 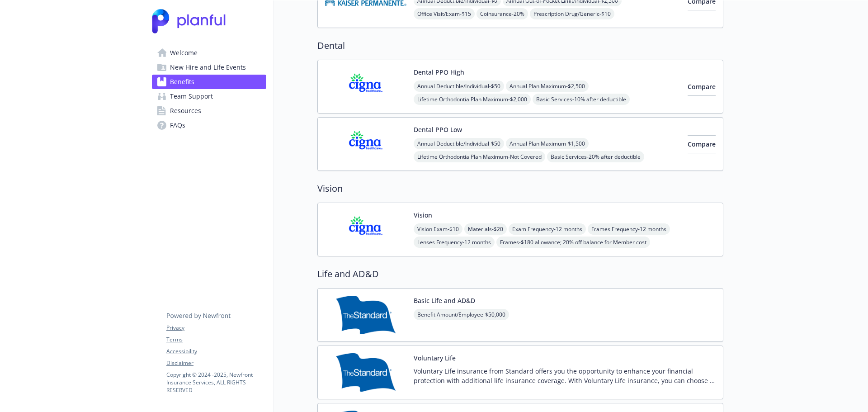 I want to click on button: Dental PPO High, so click(x=439, y=72).